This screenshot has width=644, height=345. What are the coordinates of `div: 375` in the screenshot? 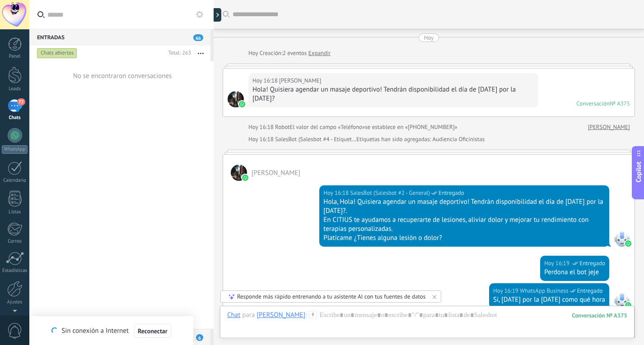 It's located at (599, 315).